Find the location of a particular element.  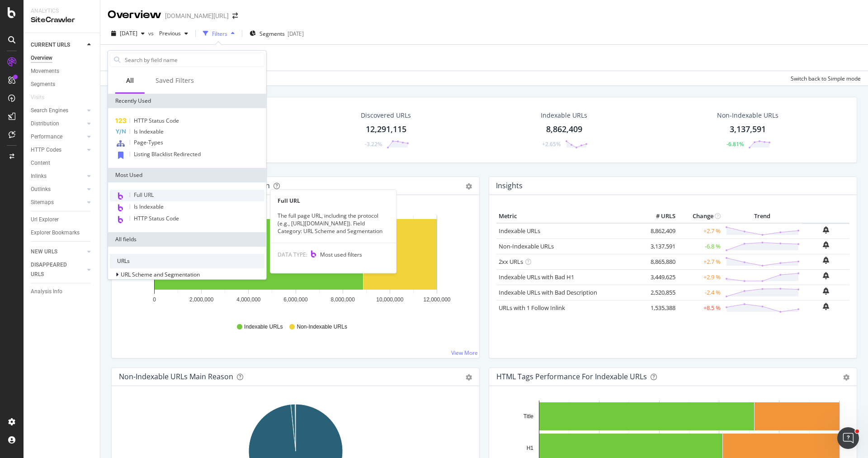

span: Most used filters is located at coordinates (341, 254).